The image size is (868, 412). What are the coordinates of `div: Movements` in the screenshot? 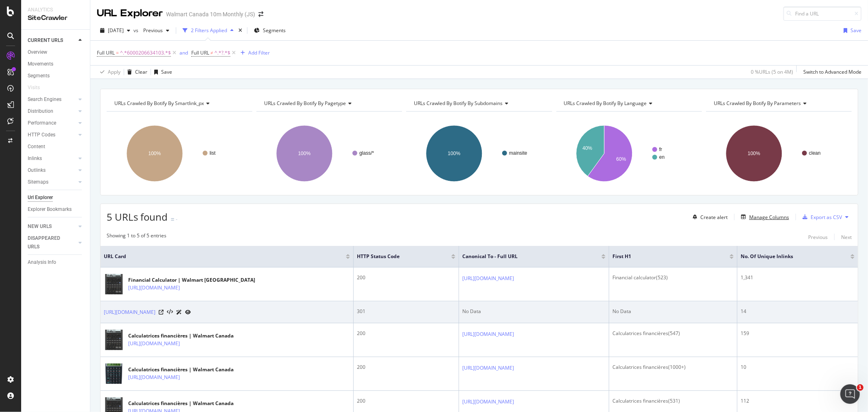 It's located at (41, 64).